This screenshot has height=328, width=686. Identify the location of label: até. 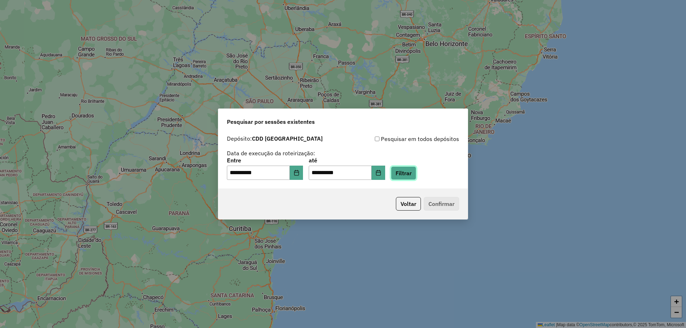
(347, 160).